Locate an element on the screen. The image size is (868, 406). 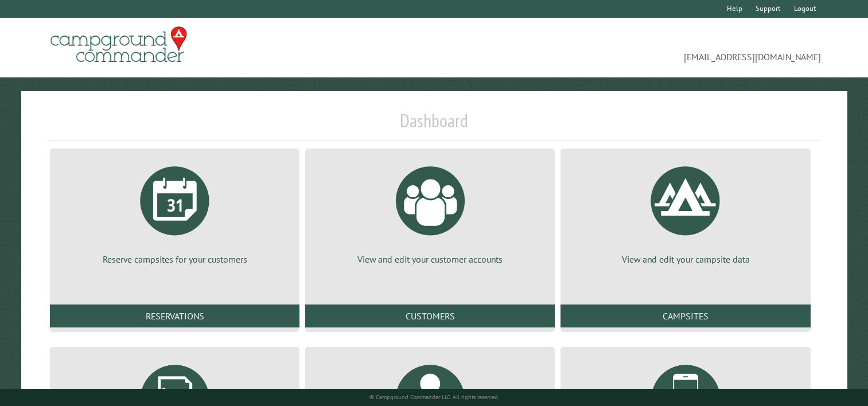
small: © Campground Commander LLC. All rights reserved. is located at coordinates (434, 397).